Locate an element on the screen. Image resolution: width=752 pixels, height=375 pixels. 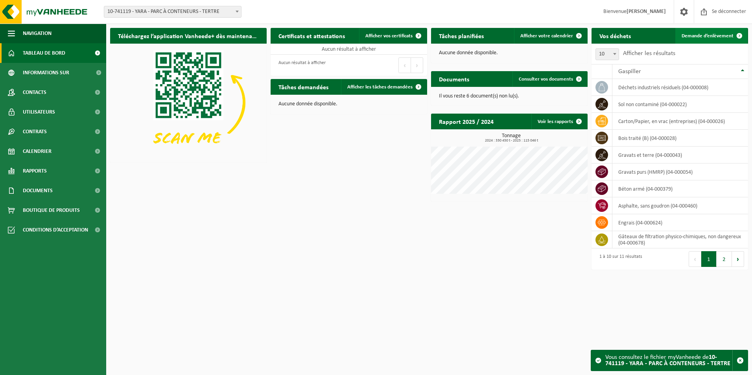
a: Voir les rapports is located at coordinates (559, 121).